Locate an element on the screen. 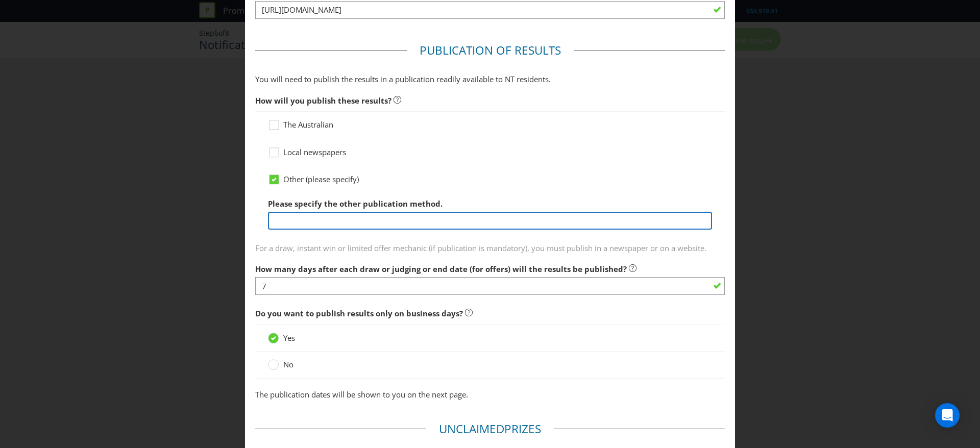  span: Please specify the other publication method. is located at coordinates (355, 203).